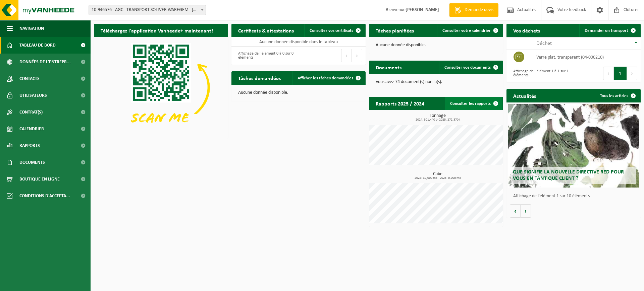 Image resolution: width=644 pixels, height=291 pixels. Describe the element at coordinates (328, 78) in the screenshot. I see `a: Afficher les tâches demandées` at that location.